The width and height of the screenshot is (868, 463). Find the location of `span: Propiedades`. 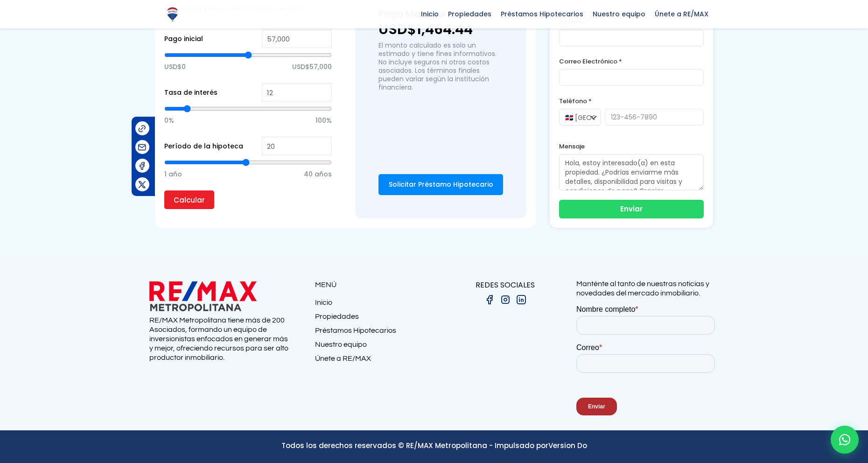

span: Propiedades is located at coordinates (469, 14).